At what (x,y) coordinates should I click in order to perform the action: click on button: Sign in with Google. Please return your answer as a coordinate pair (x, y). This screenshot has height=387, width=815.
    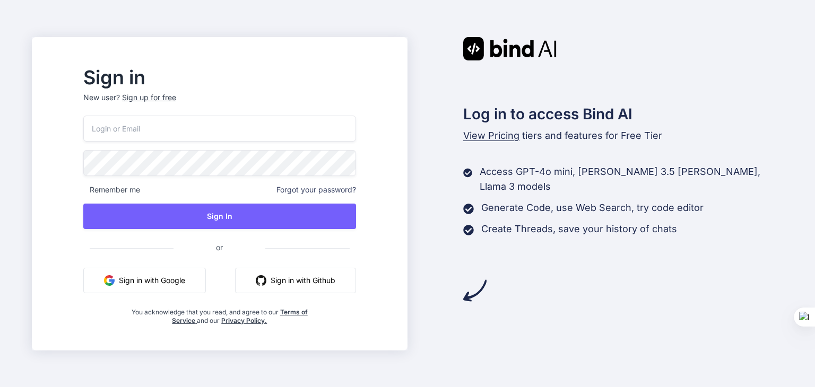
    Looking at the image, I should click on (144, 281).